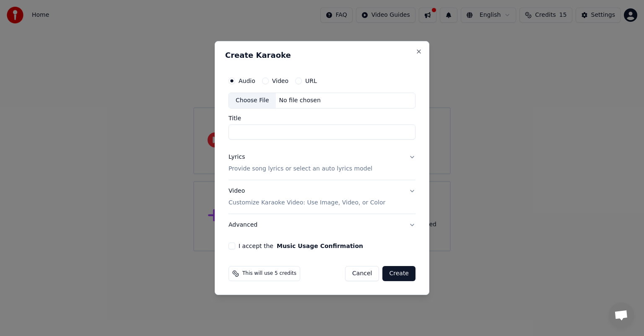  Describe the element at coordinates (252, 101) in the screenshot. I see `div: Choose File` at that location.